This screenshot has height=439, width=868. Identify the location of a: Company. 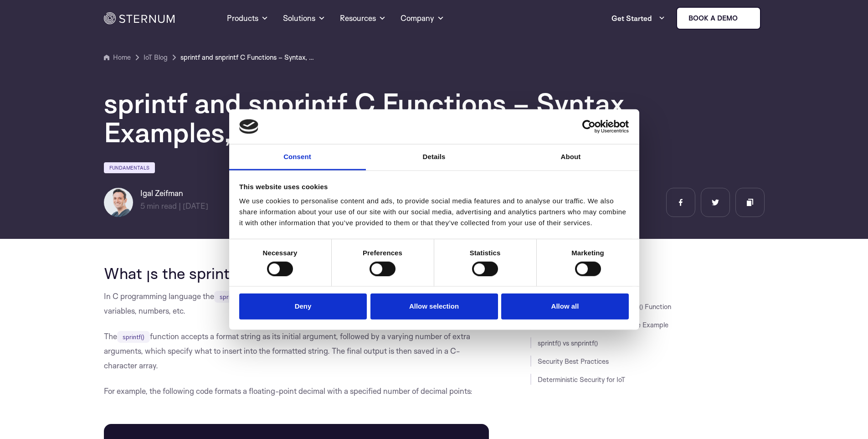
(422, 18).